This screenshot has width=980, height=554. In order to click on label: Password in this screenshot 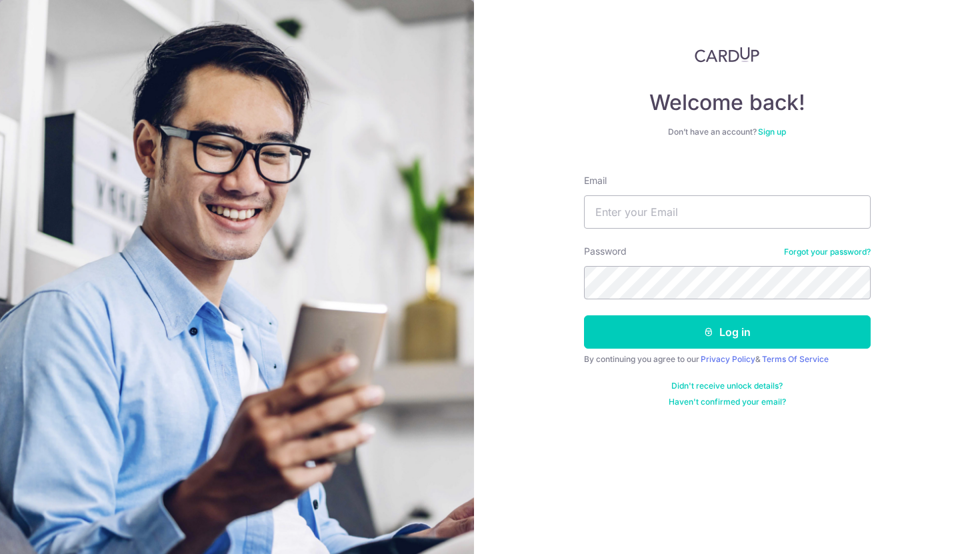, I will do `click(606, 251)`.